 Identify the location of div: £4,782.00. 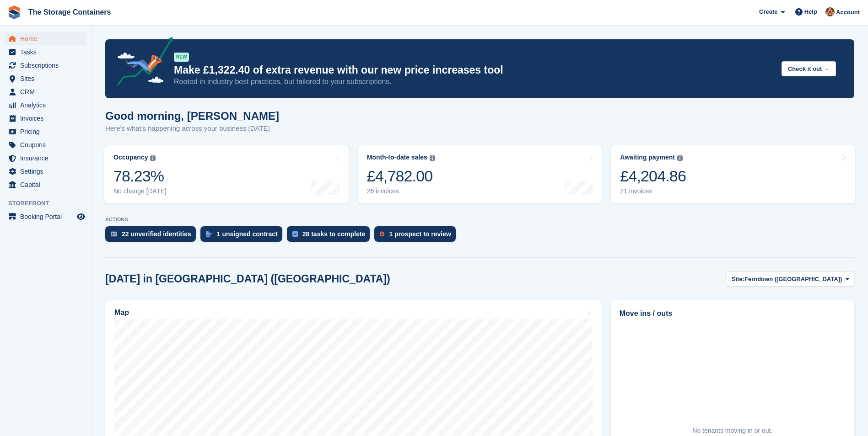
(401, 176).